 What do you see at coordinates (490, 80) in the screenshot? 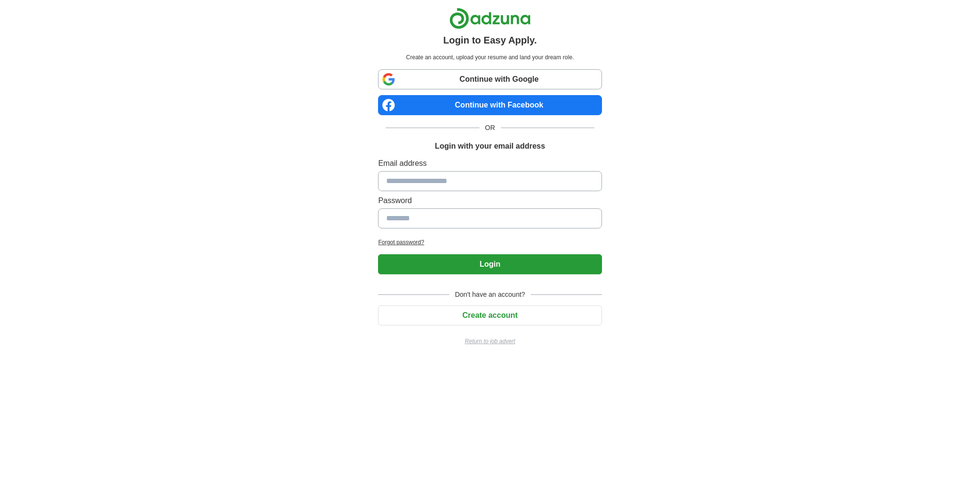
I see `a: Continue with Google` at bounding box center [490, 80].